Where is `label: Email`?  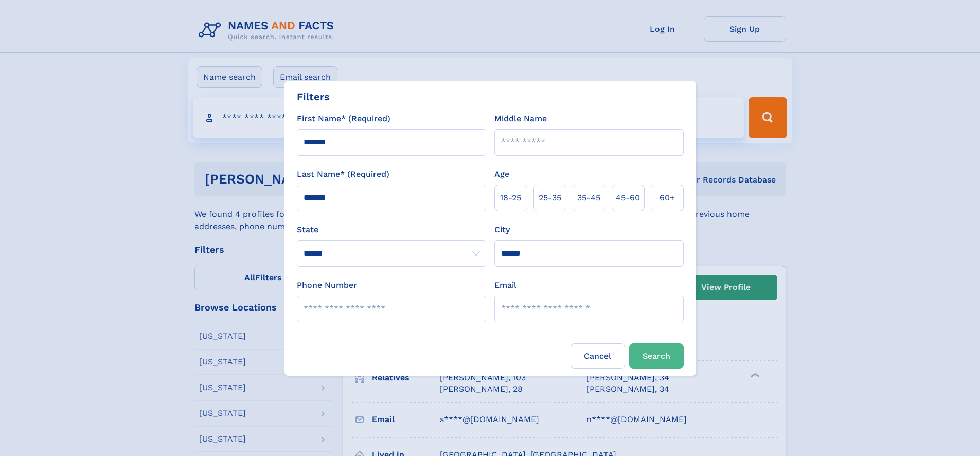
label: Email is located at coordinates (505, 285).